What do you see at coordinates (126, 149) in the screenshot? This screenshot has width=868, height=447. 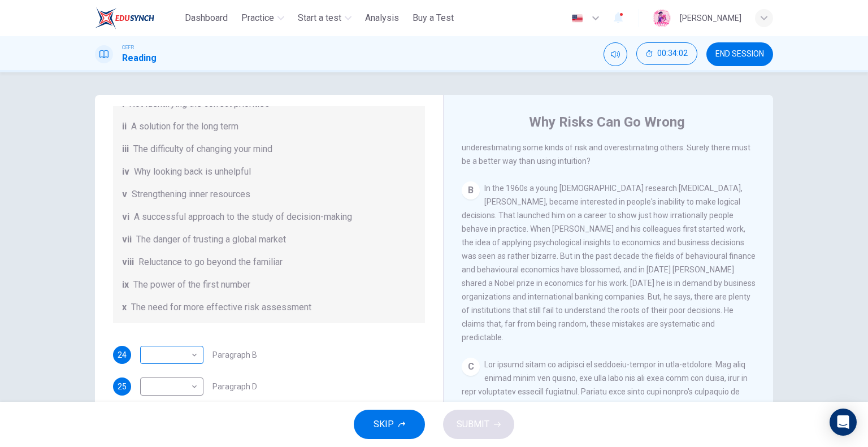 I see `span: iii` at bounding box center [126, 149].